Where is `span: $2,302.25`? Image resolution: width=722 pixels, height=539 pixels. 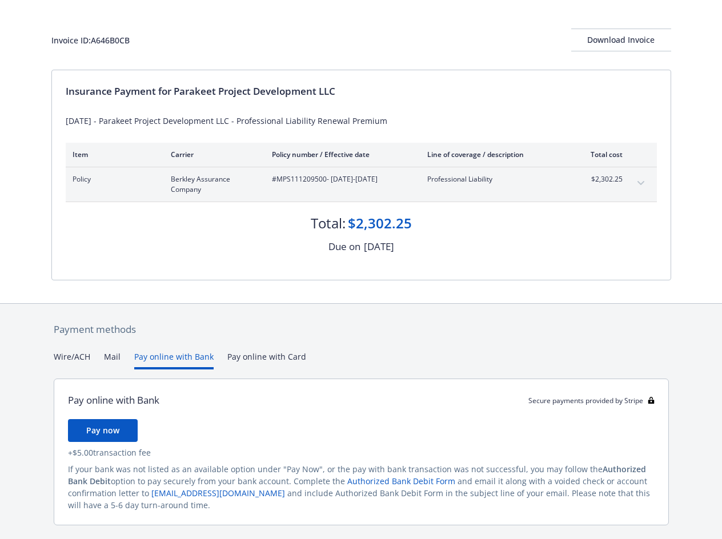
span: $2,302.25 is located at coordinates (601, 179).